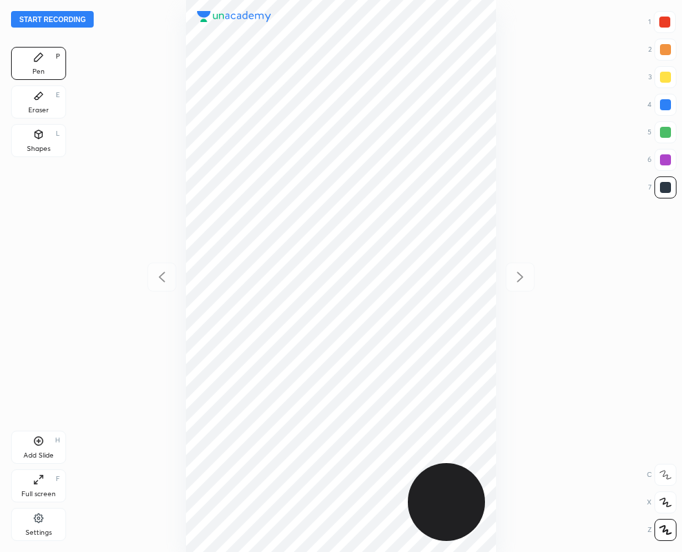 The height and width of the screenshot is (552, 682). What do you see at coordinates (662, 132) in the screenshot?
I see `div: 5` at bounding box center [662, 132].